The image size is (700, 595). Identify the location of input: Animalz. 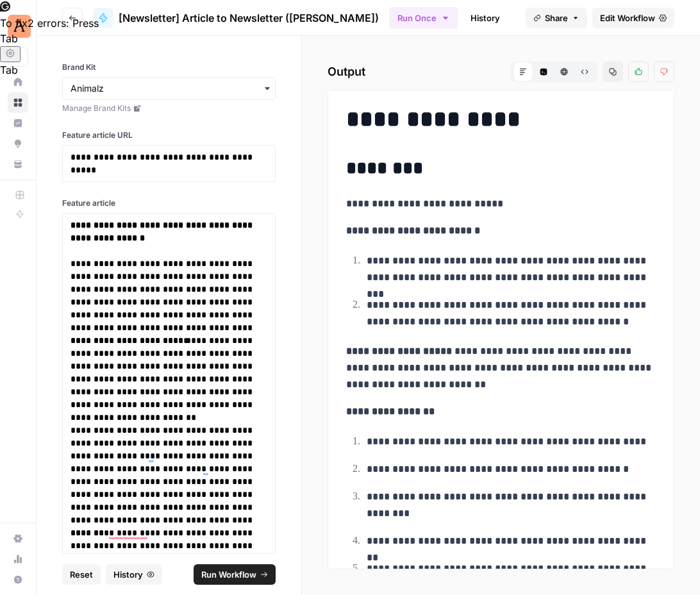
(168, 89).